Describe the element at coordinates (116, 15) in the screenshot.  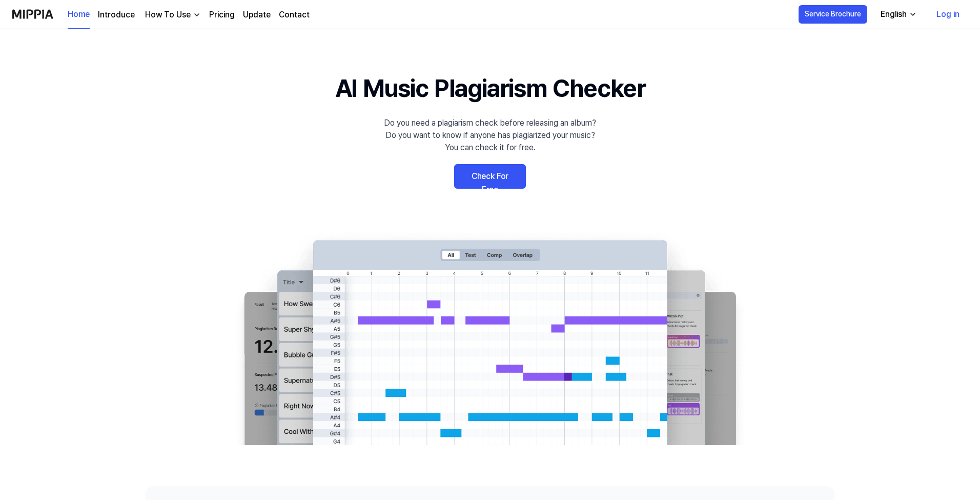
I see `a: Introduce` at that location.